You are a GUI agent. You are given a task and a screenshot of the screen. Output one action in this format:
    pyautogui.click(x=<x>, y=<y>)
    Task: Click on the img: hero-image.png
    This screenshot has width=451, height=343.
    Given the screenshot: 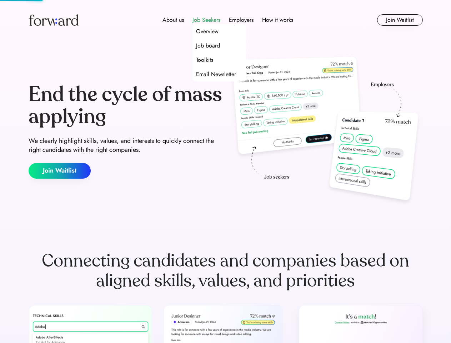 What is the action you would take?
    pyautogui.click(x=326, y=131)
    